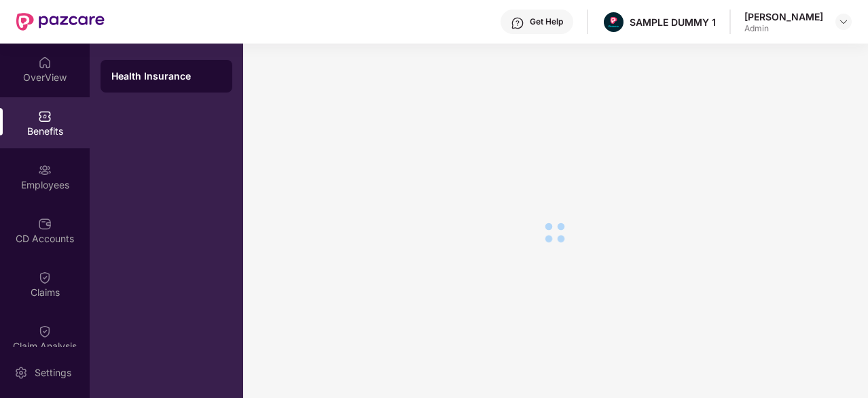 Image resolution: width=868 pixels, height=398 pixels. What do you see at coordinates (60, 22) in the screenshot?
I see `img: New Pazcare Logo` at bounding box center [60, 22].